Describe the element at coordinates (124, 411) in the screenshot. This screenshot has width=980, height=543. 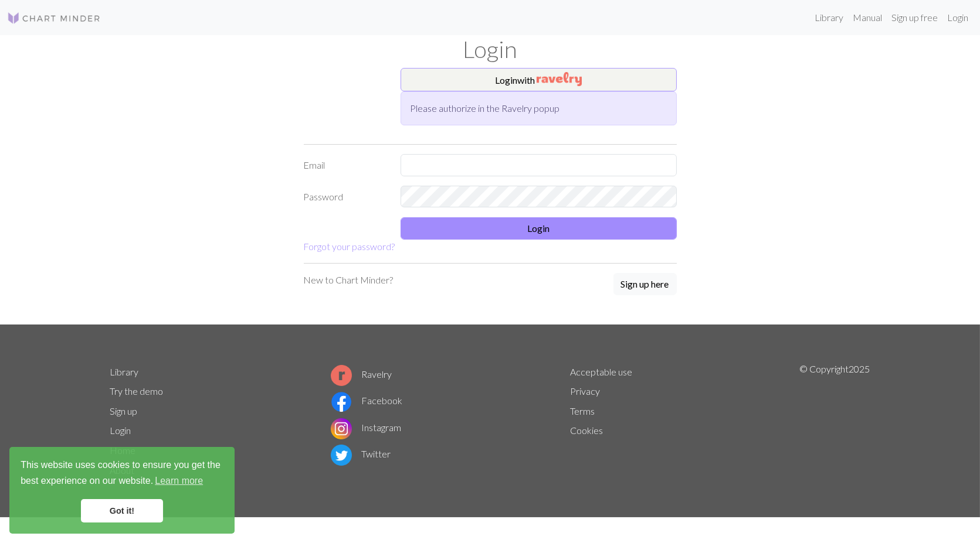
I see `a: Sign up` at that location.